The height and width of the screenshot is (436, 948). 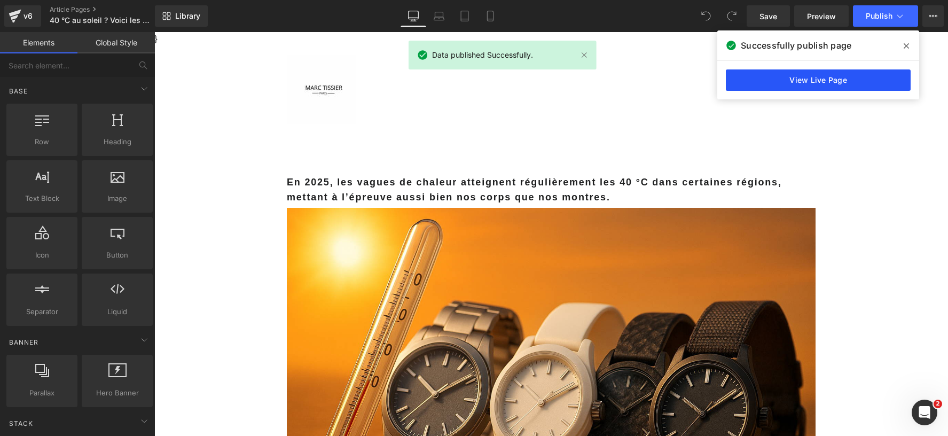 What do you see at coordinates (28, 16) in the screenshot?
I see `div: v6` at bounding box center [28, 16].